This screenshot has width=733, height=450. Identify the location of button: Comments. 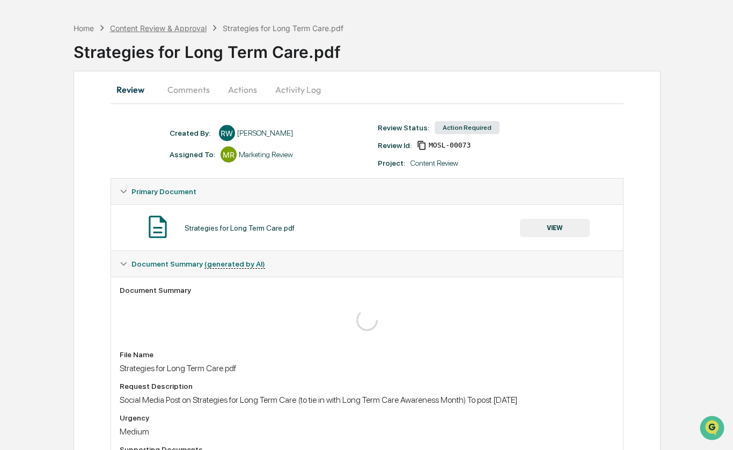
(188, 90).